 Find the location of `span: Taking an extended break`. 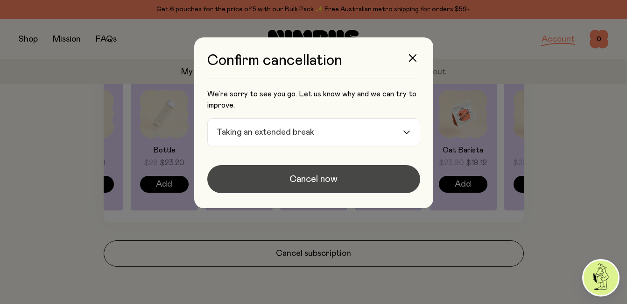

span: Taking an extended break is located at coordinates (266, 132).